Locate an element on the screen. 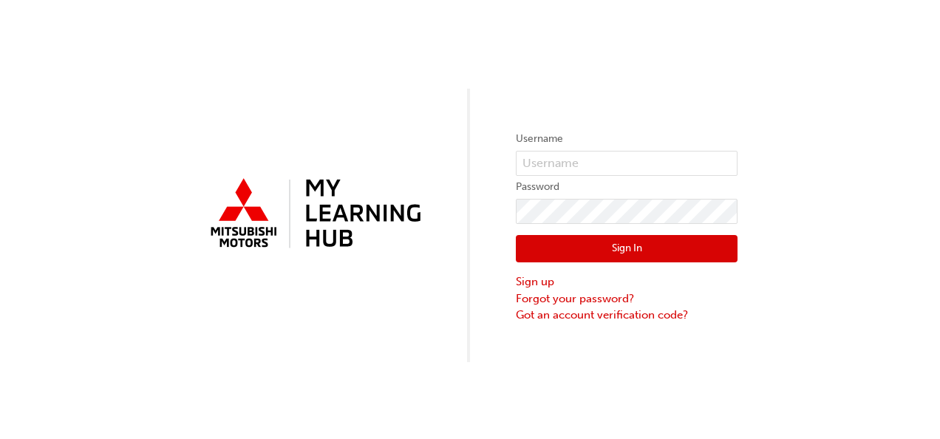  button: Sign In is located at coordinates (627, 249).